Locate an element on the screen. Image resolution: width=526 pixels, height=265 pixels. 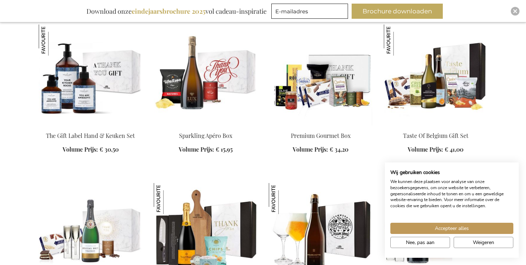
img: Close is located at coordinates (515, 11).